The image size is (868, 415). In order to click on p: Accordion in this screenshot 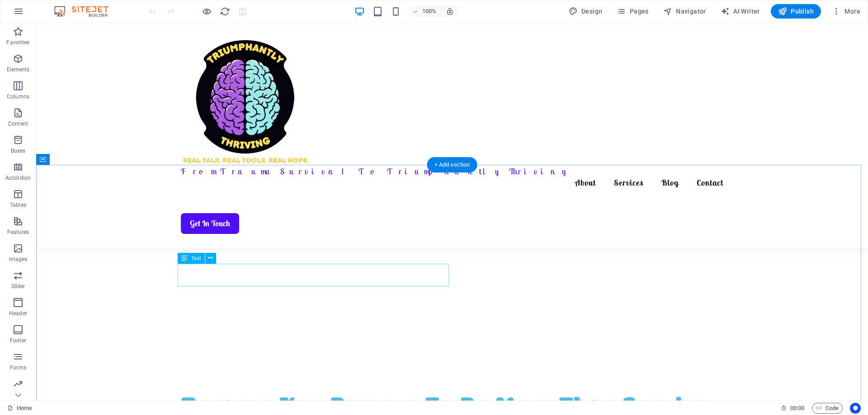, I will do `click(18, 178)`.